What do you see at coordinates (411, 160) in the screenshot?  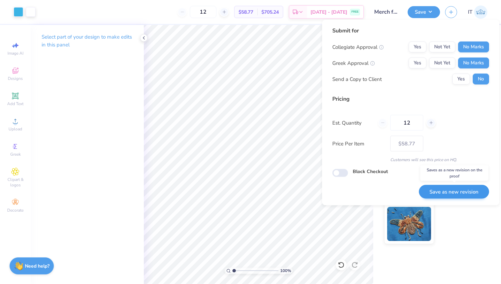 I see `div: Customers will see this price on HQ.` at bounding box center [411, 160].